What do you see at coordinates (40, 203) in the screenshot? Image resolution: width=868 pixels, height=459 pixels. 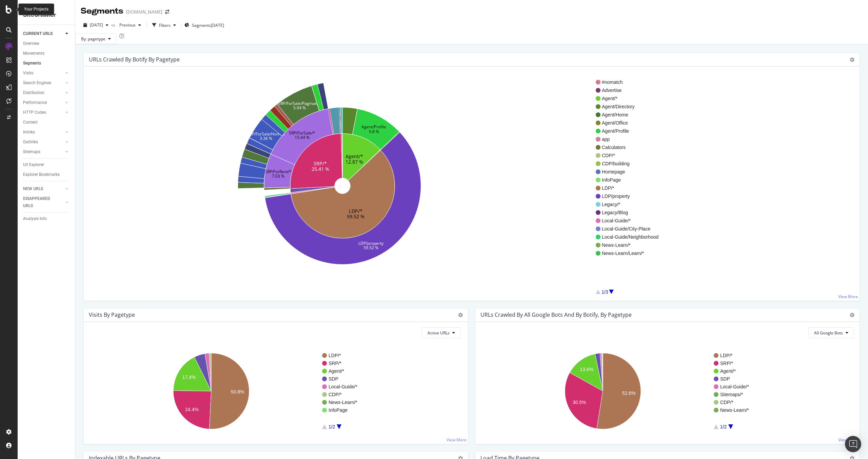 I see `div: DISAPPEARED URLS` at bounding box center [40, 203].